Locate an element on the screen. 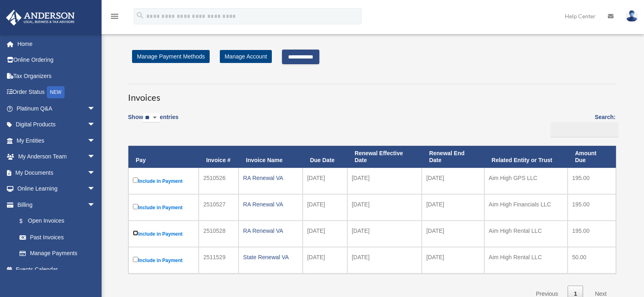  a: Digital Productsarrow_drop_down is located at coordinates (56, 125).